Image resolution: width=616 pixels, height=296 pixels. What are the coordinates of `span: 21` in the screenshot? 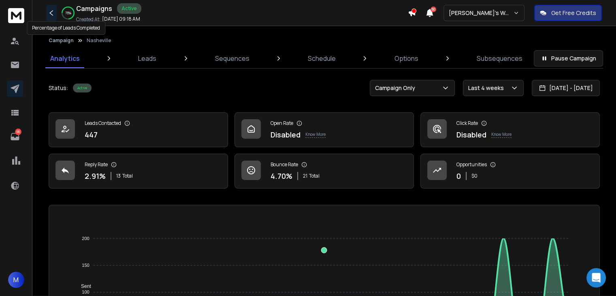 It's located at (305, 176).